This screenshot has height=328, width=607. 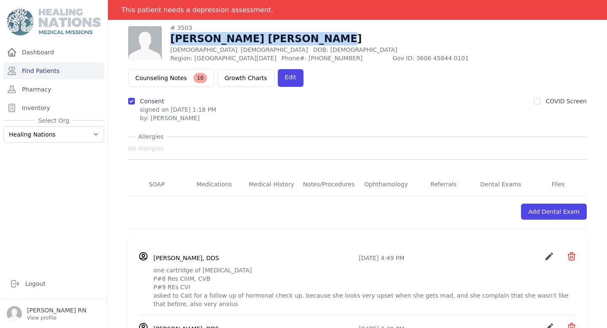 I want to click on a: create, so click(x=550, y=259).